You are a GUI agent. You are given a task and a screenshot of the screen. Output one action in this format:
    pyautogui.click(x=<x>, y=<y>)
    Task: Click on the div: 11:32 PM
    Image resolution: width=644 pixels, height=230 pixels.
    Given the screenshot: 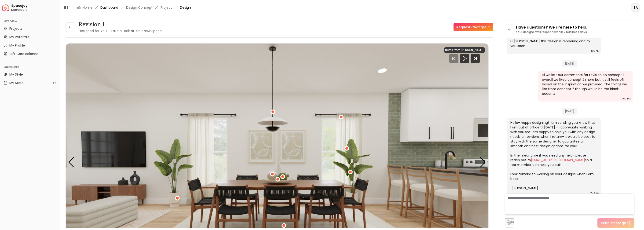 What is the action you would take?
    pyautogui.click(x=595, y=51)
    